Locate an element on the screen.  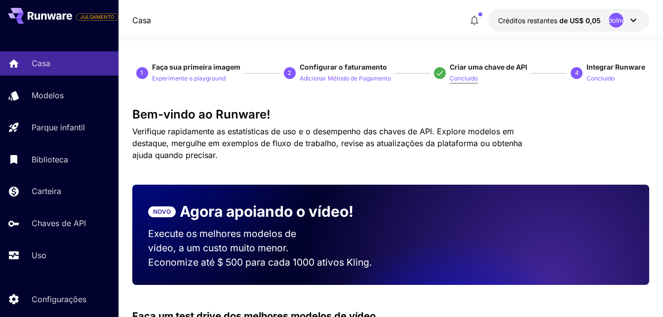
h3: Bem-vindo ao Runware! is located at coordinates (391, 115).